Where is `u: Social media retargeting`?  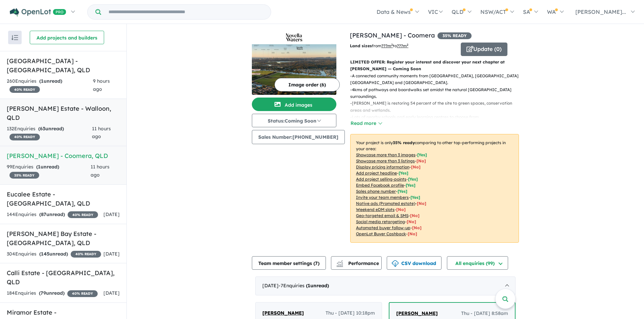
u: Social media retargeting is located at coordinates (380, 222).